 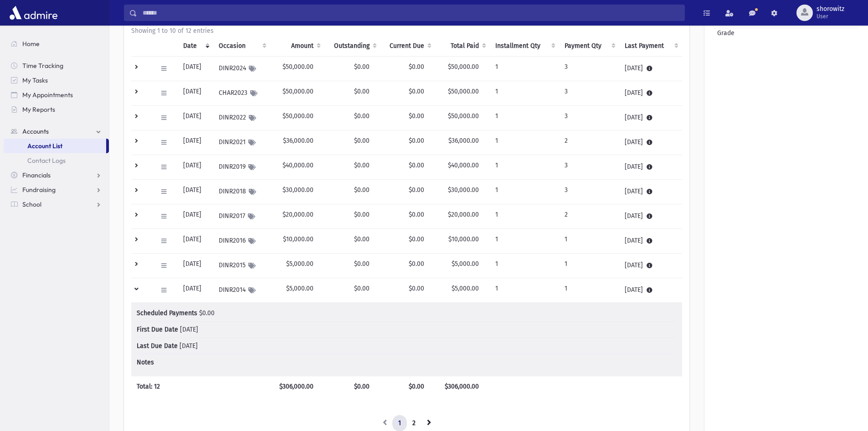 I want to click on th: Current Due: activate to sort column ascending, so click(x=408, y=46).